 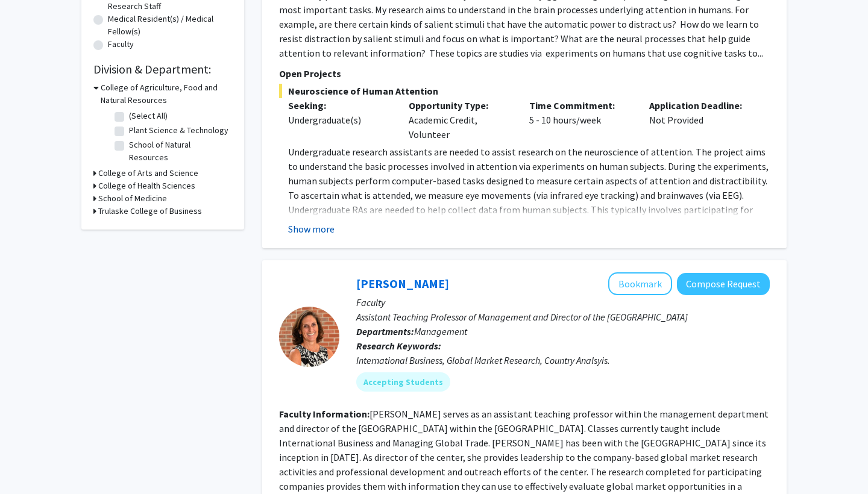 What do you see at coordinates (563, 302) in the screenshot?
I see `p: Faculty` at bounding box center [563, 302].